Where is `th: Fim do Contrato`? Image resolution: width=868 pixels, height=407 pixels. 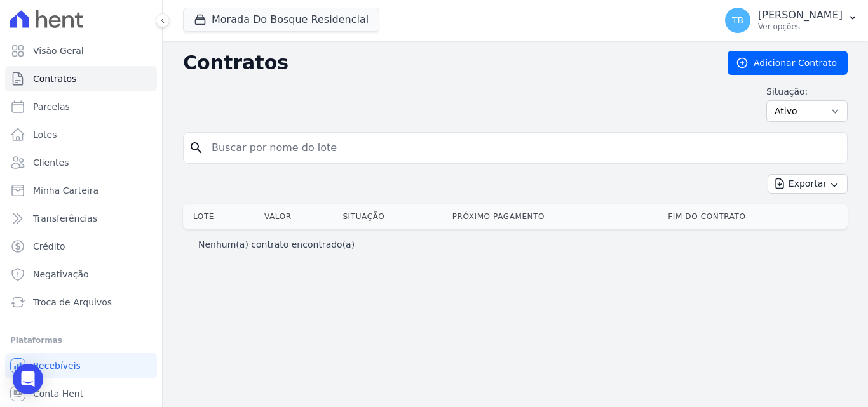 th: Fim do Contrato is located at coordinates (755, 216).